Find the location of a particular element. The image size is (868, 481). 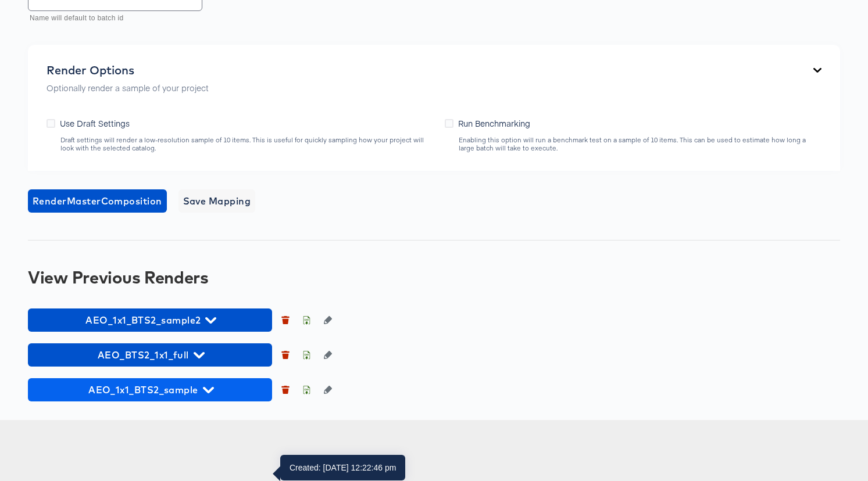

button: Save Mapping is located at coordinates (217, 201).